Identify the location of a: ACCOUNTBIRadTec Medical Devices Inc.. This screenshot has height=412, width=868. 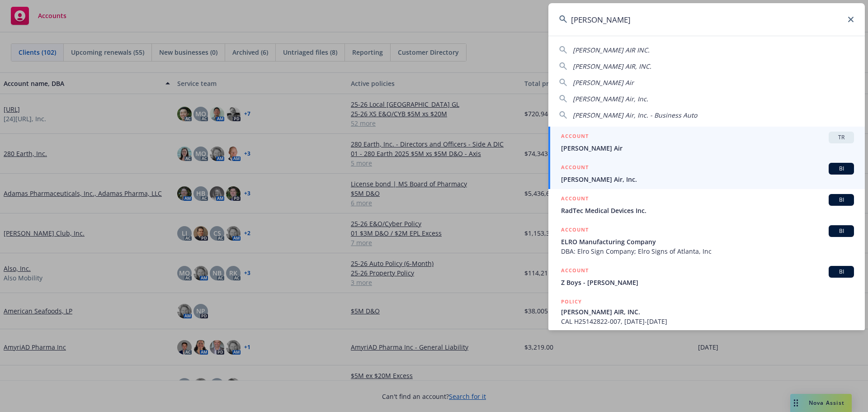
(706, 204).